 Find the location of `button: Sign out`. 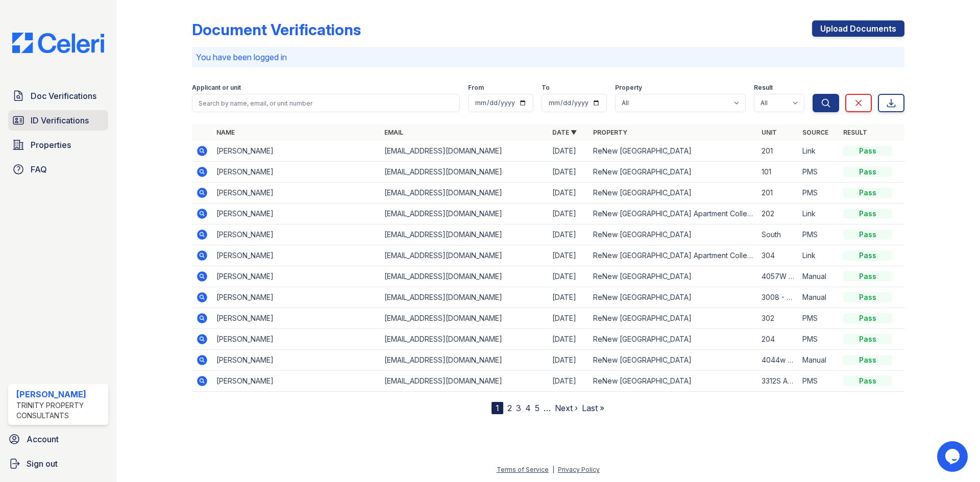

button: Sign out is located at coordinates (58, 464).